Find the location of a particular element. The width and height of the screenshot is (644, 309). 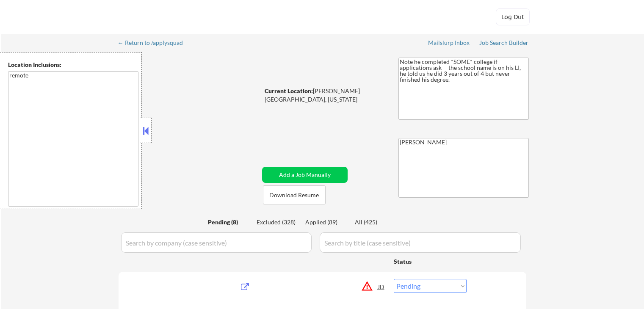

div: Applied (89) is located at coordinates (327, 222).